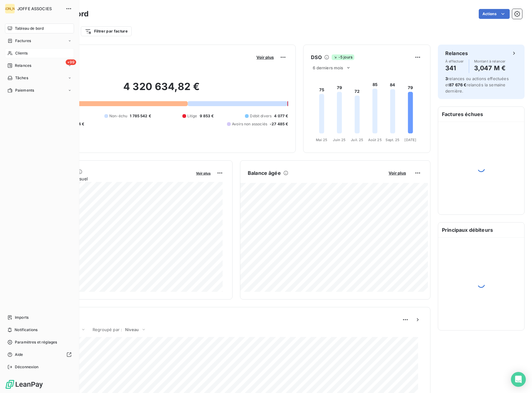  I want to click on span: -5 jours, so click(343, 57).